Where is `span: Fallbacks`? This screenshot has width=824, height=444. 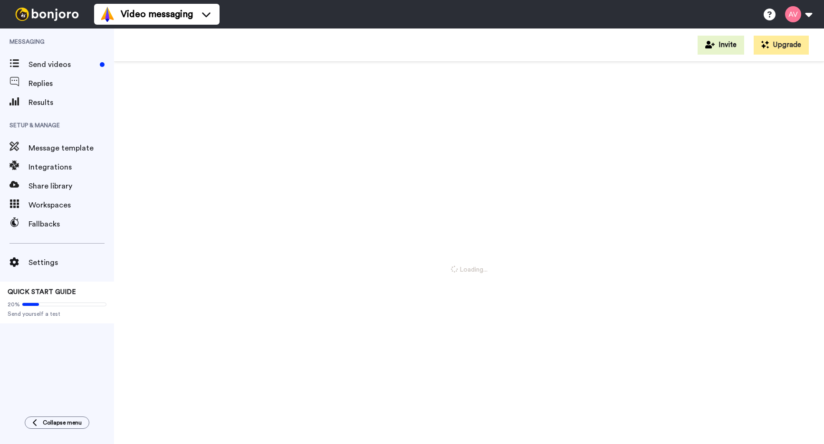 span: Fallbacks is located at coordinates (71, 224).